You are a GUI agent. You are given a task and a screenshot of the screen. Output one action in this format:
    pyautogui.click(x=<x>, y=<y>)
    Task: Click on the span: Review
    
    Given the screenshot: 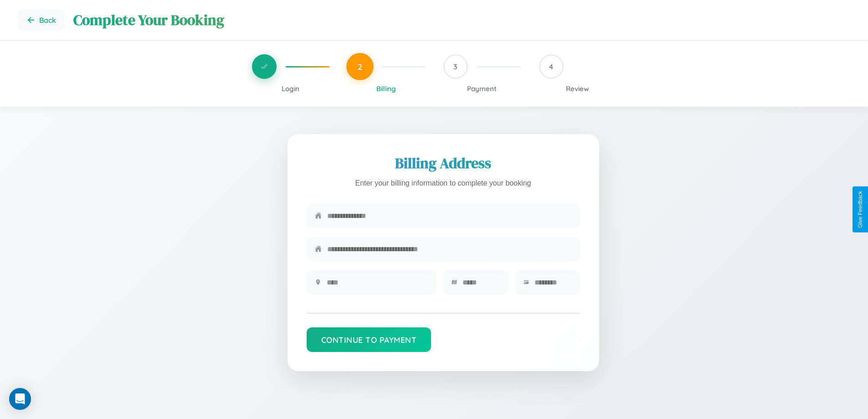 What is the action you would take?
    pyautogui.click(x=577, y=88)
    